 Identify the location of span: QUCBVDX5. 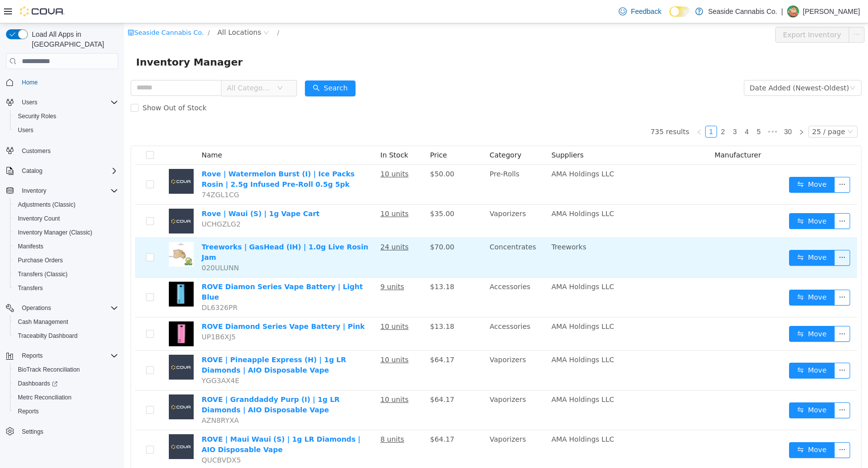
(97, 437).